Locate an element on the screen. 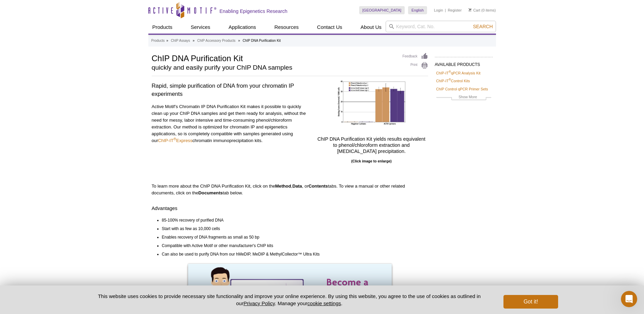 Image resolution: width=644 pixels, height=314 pixels. button: cookie settings is located at coordinates (324, 303).